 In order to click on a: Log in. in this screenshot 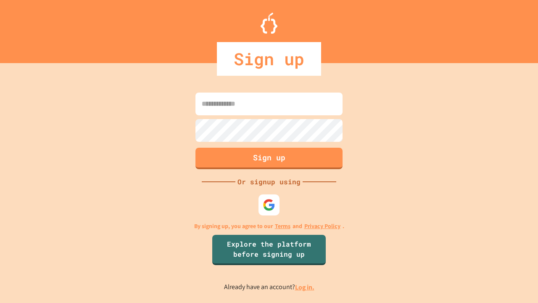, I will do `click(305, 287)`.